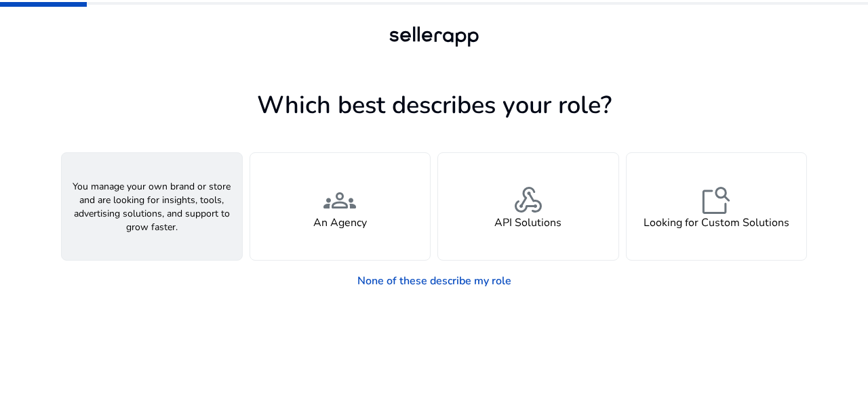  Describe the element at coordinates (340, 207) in the screenshot. I see `button: groupsAn Agency` at that location.